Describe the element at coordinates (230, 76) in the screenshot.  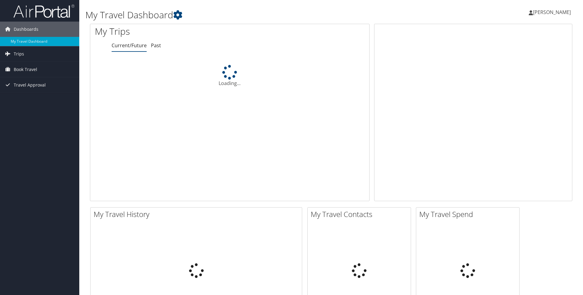
I see `div: Loading...` at that location.